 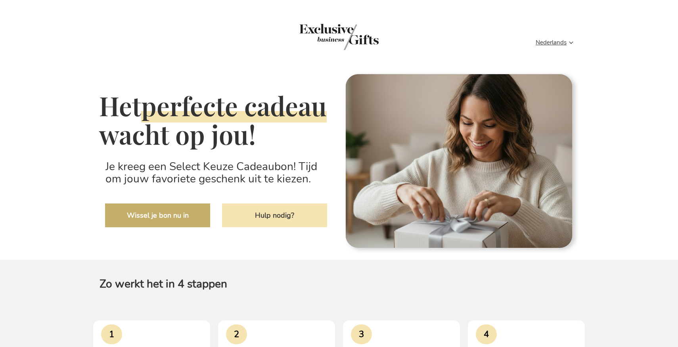 What do you see at coordinates (157, 215) in the screenshot?
I see `a: Wissel je bon nu in` at bounding box center [157, 215].